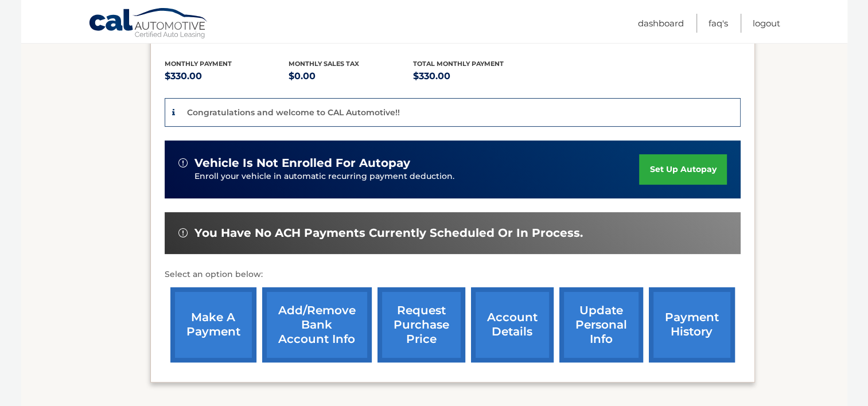  I want to click on a: make a payment, so click(213, 325).